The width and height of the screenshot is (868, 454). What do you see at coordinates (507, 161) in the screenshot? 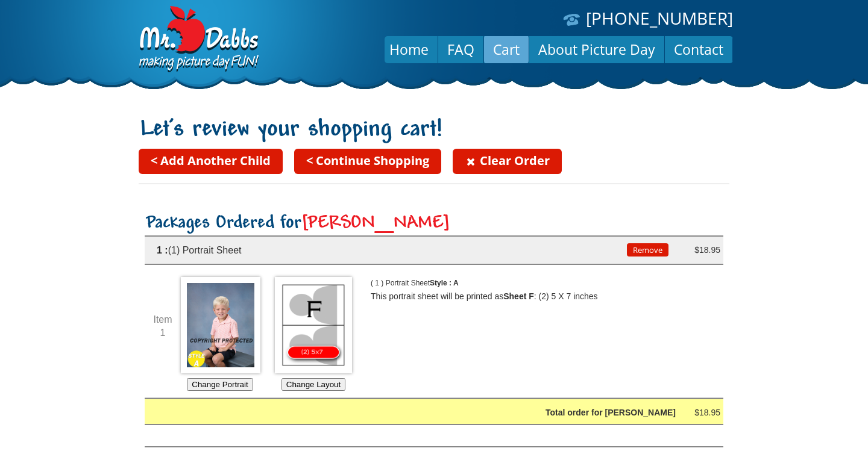
I see `a: Clear Order` at bounding box center [507, 161].